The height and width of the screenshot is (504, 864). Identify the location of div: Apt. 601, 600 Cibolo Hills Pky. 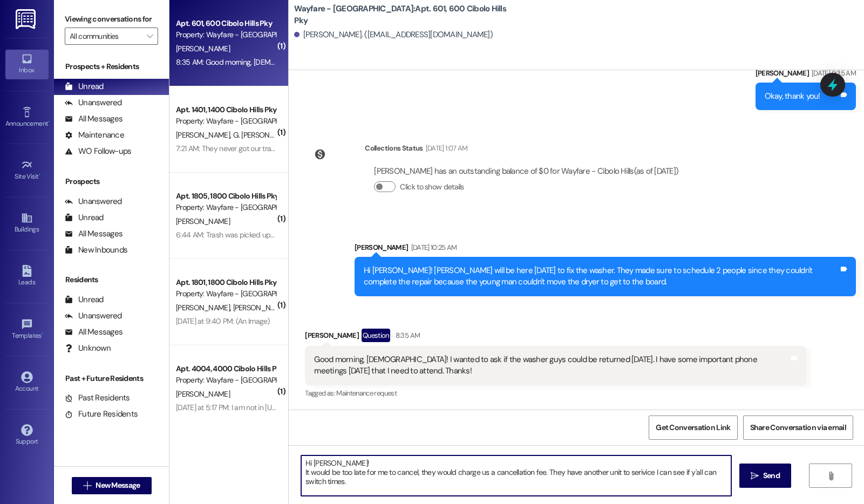
(226, 23).